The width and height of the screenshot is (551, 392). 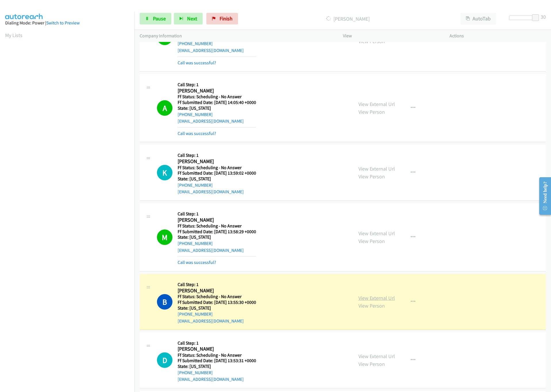 What do you see at coordinates (165, 108) in the screenshot?
I see `h1: A` at bounding box center [165, 108].